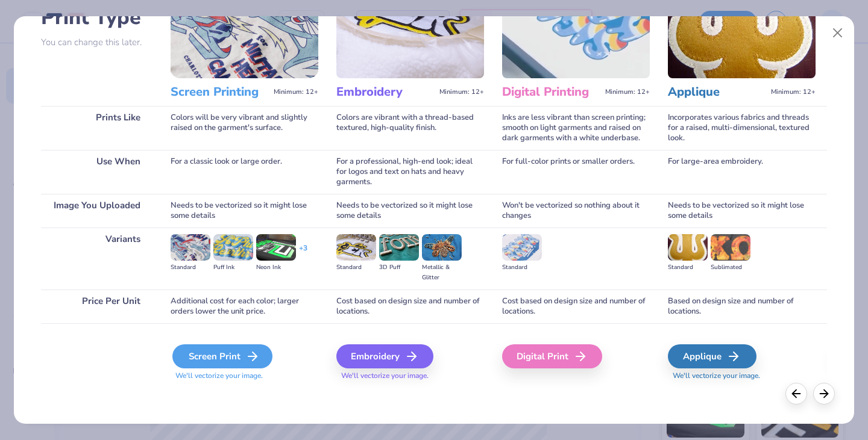 The width and height of the screenshot is (868, 440). I want to click on img: Puff Ink, so click(233, 248).